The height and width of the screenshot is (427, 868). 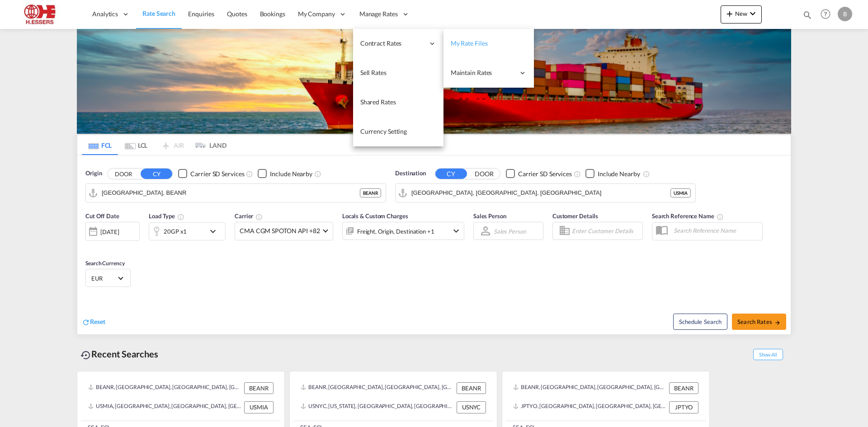 I want to click on md-select: Sales Person, so click(x=510, y=231).